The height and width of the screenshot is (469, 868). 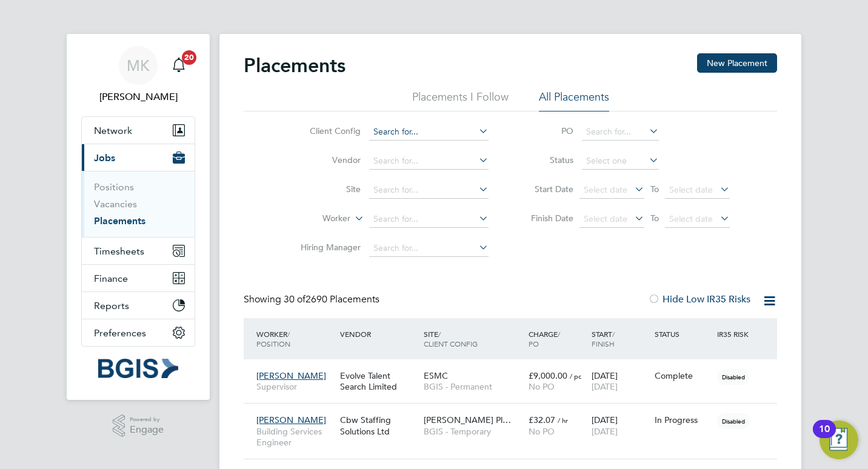 I want to click on label: Client Config, so click(x=325, y=131).